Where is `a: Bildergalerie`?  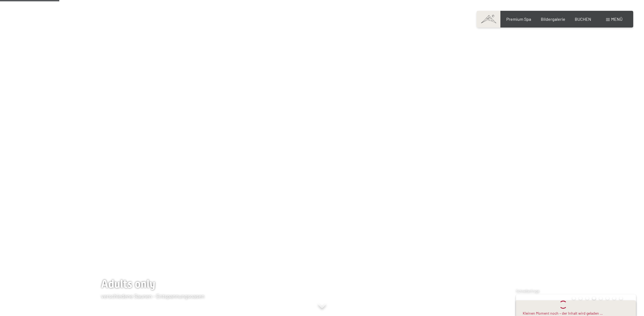 a: Bildergalerie is located at coordinates (553, 19).